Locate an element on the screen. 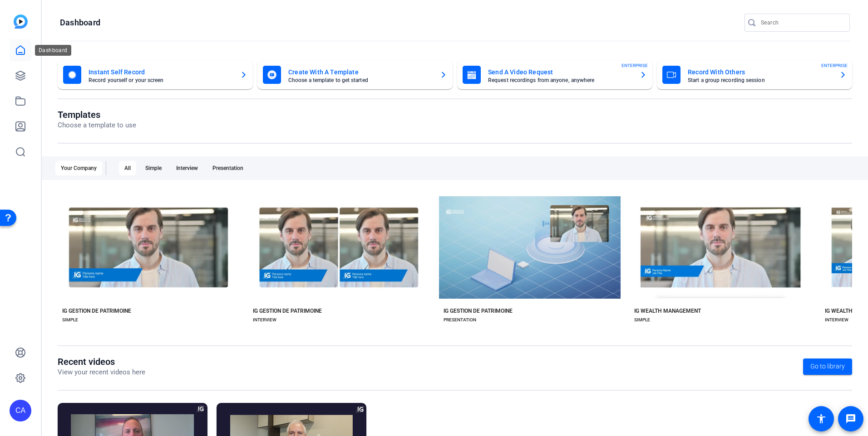 This screenshot has width=868, height=436. div: Your Company is located at coordinates (78, 168).